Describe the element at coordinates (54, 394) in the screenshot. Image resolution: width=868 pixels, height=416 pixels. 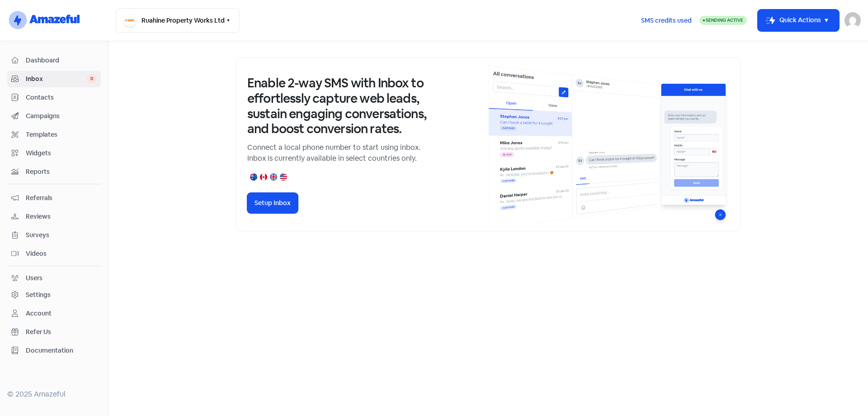
I see `div: © 2025 Amazeful` at that location.